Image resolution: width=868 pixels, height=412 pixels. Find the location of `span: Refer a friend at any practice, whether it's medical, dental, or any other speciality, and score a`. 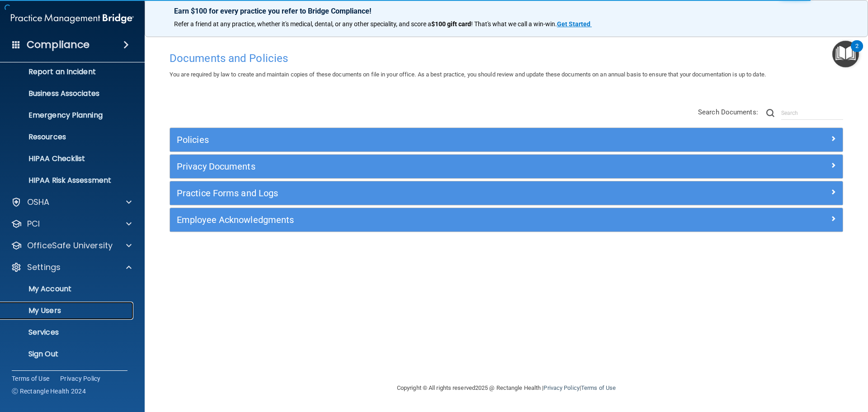

span: Refer a friend at any practice, whether it's medical, dental, or any other speciality, and score a is located at coordinates (303, 24).